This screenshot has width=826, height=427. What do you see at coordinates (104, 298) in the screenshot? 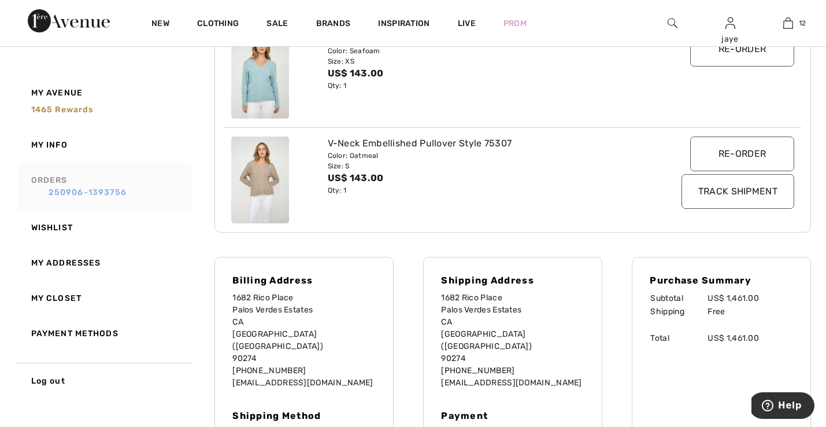
I see `a: My Closet` at bounding box center [104, 298].